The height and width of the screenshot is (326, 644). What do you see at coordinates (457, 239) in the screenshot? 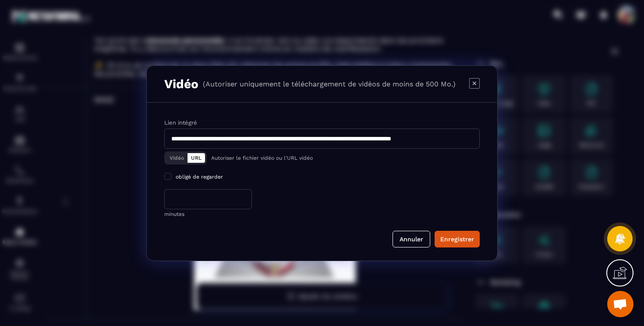
I see `button: Enregistrer` at bounding box center [457, 239].